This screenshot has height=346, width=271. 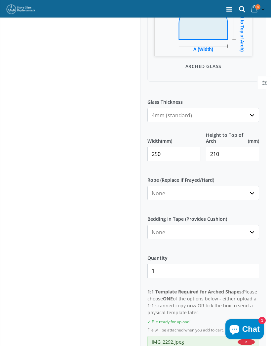 I want to click on a: Menu, so click(x=229, y=9).